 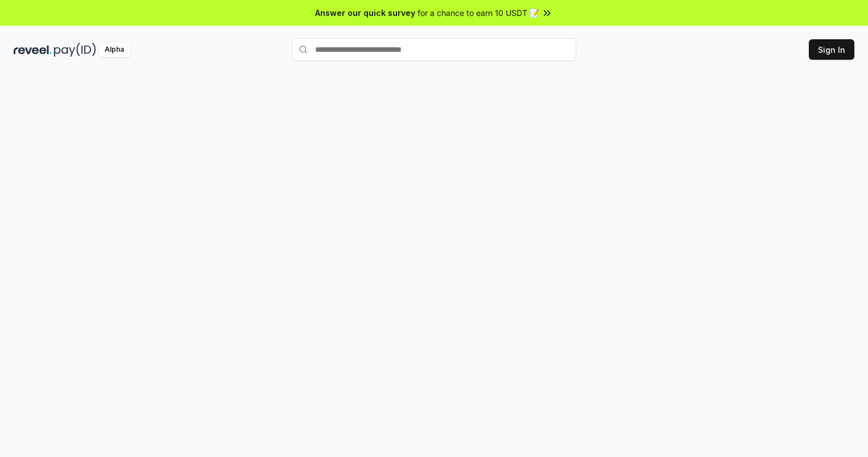 What do you see at coordinates (832, 50) in the screenshot?
I see `button: Sign In` at bounding box center [832, 50].